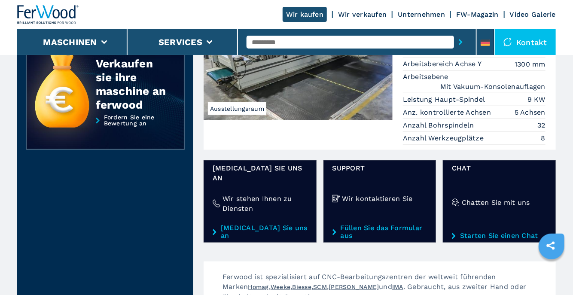 Image resolution: width=573 pixels, height=295 pixels. What do you see at coordinates (259, 287) in the screenshot?
I see `a: Homag` at bounding box center [259, 287].